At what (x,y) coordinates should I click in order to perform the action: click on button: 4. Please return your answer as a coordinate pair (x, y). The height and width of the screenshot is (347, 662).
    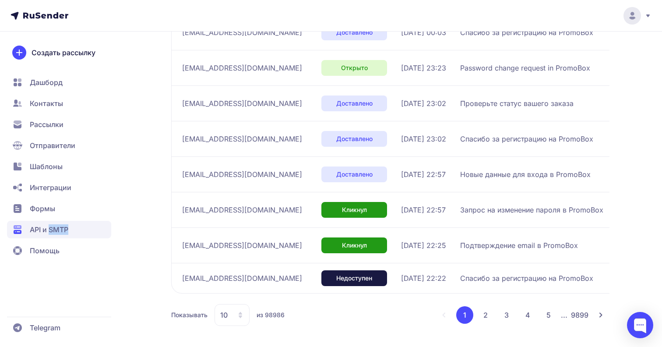
    Looking at the image, I should click on (528, 315).